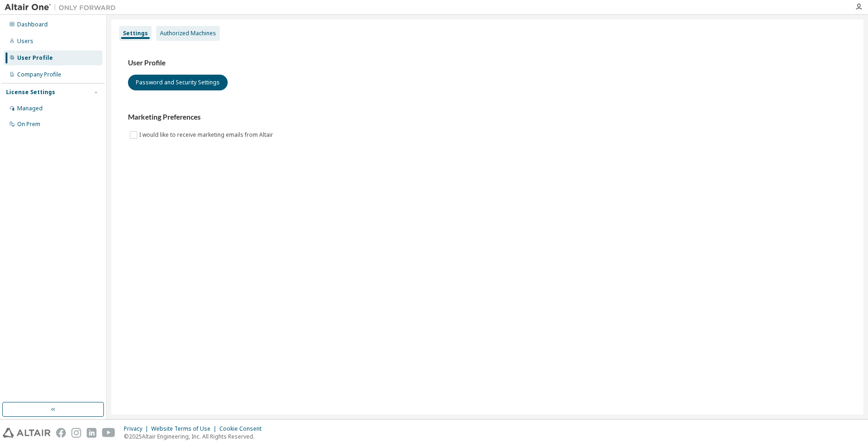 The image size is (868, 446). I want to click on div: Website Terms of Use, so click(185, 429).